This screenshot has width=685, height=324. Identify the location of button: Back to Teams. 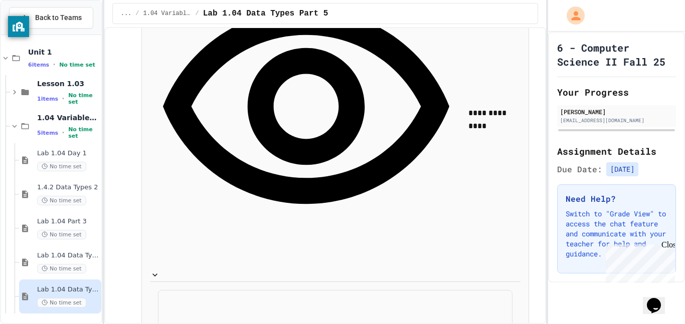
(51, 18).